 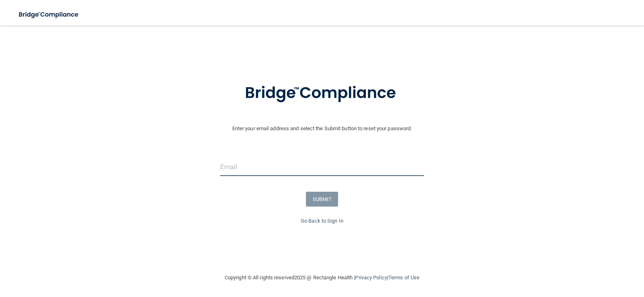 What do you see at coordinates (322, 199) in the screenshot?
I see `button: SUBMIT` at bounding box center [322, 199].